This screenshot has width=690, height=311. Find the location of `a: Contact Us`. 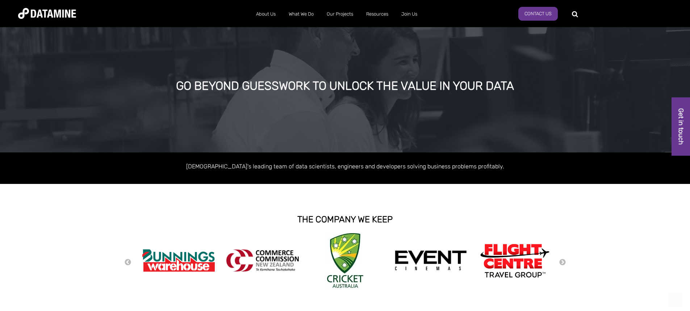

a: Contact Us is located at coordinates (538, 14).